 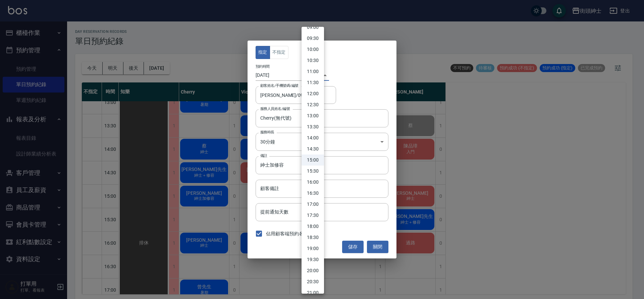 I want to click on li: 12:30, so click(x=313, y=105).